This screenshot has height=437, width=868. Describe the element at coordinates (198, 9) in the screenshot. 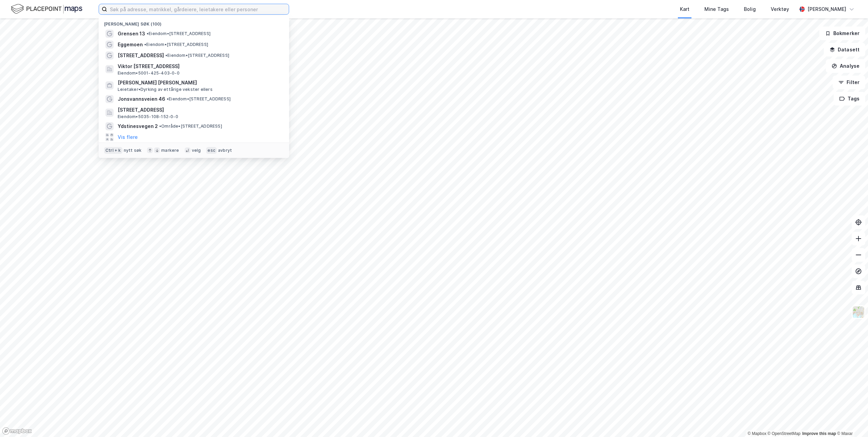

I see `input: Søk på adresse, matrikkel, gårdeiere, leietakere eller personer` at that location.